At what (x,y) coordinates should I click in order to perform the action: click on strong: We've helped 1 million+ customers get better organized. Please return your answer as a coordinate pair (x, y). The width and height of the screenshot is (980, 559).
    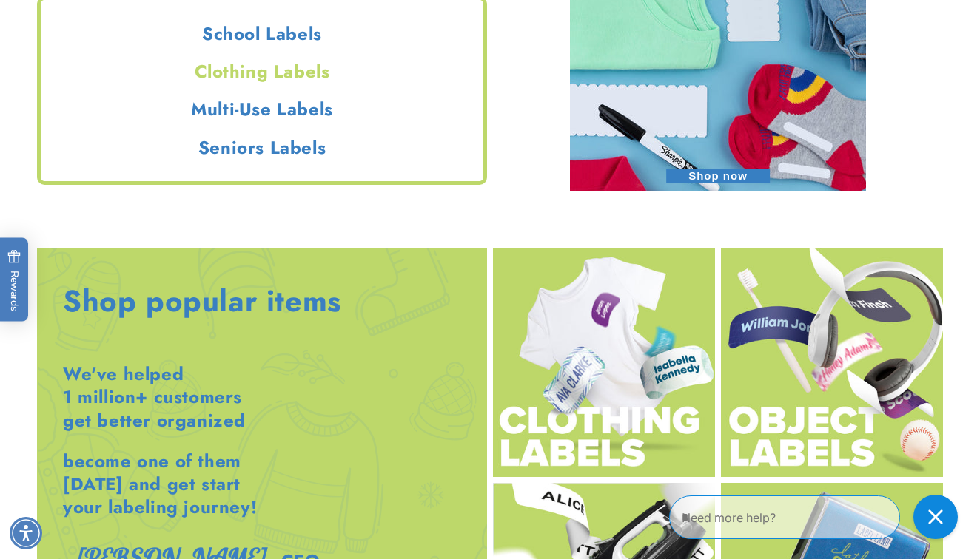
    Looking at the image, I should click on (154, 396).